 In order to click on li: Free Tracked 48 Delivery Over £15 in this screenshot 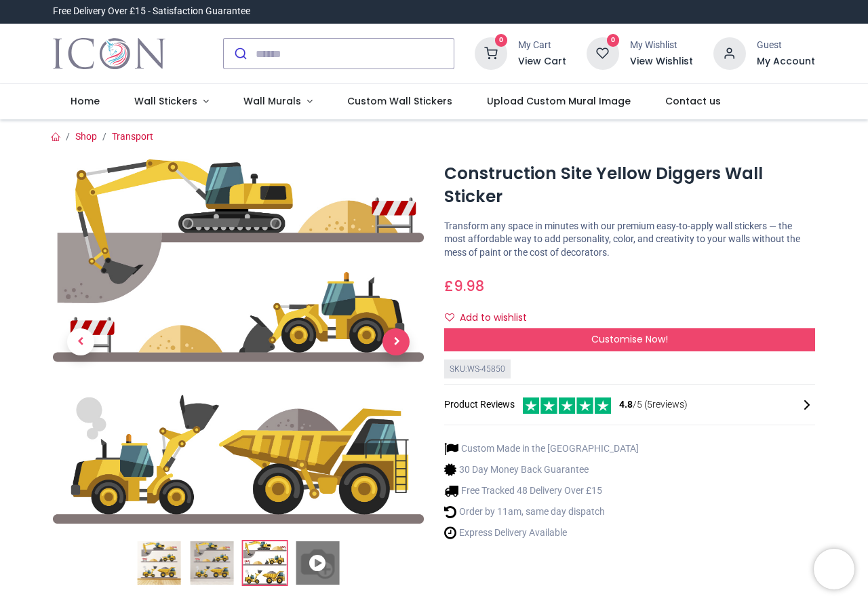, I will do `click(541, 490)`.